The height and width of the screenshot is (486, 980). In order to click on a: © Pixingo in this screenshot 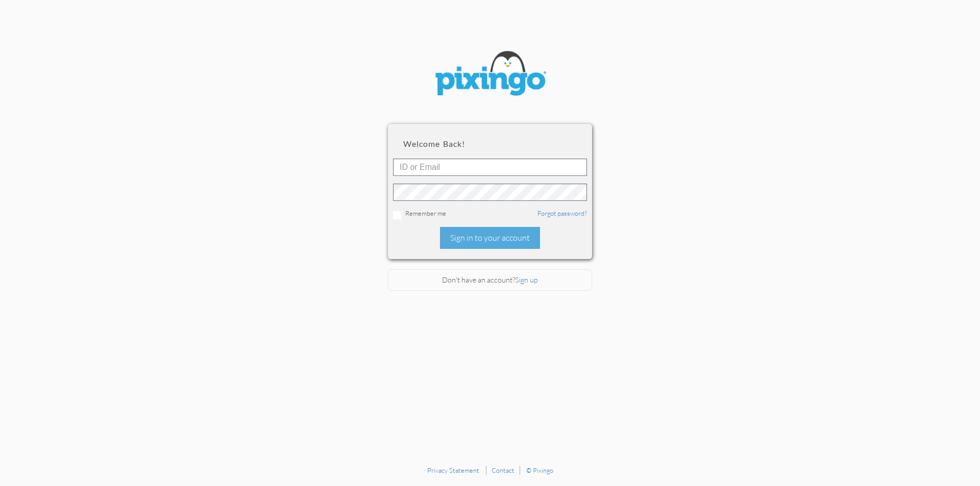, I will do `click(539, 470)`.